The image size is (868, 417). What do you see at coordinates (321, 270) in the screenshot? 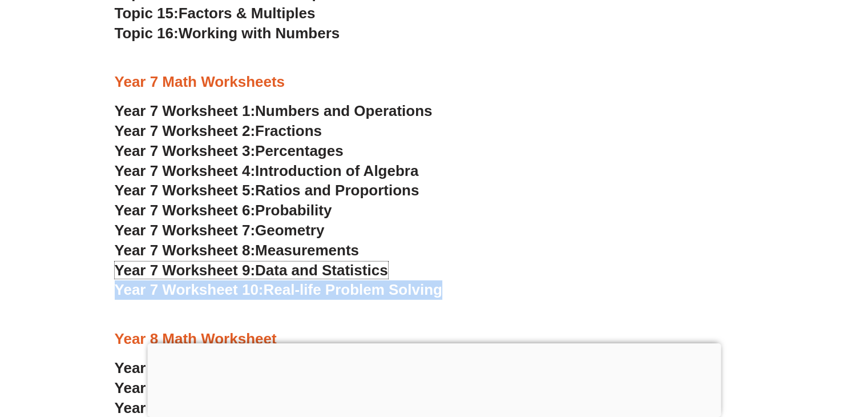
I see `span: Data and Statistics` at bounding box center [321, 270].